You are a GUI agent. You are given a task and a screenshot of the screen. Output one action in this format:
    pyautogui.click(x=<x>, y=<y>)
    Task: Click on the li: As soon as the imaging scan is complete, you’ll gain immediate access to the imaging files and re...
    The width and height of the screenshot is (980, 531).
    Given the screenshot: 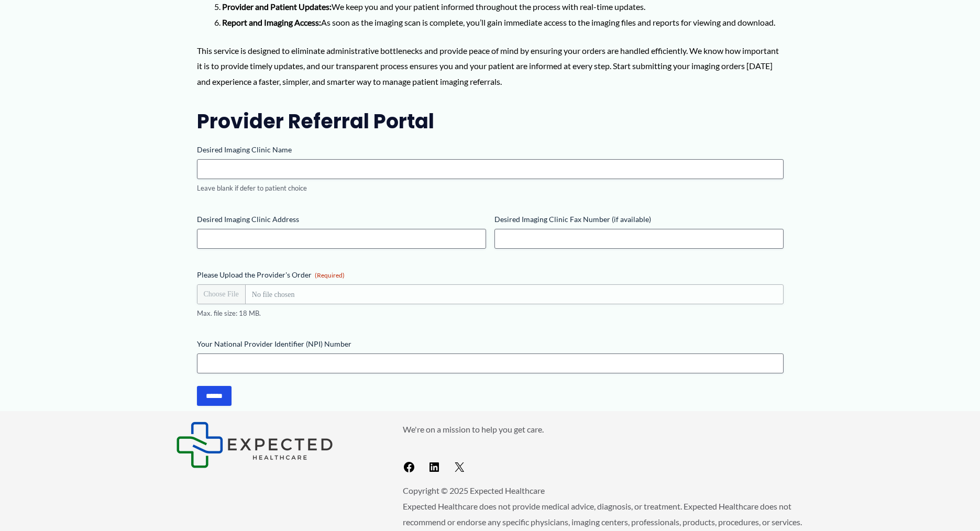 What is the action you would take?
    pyautogui.click(x=503, y=22)
    